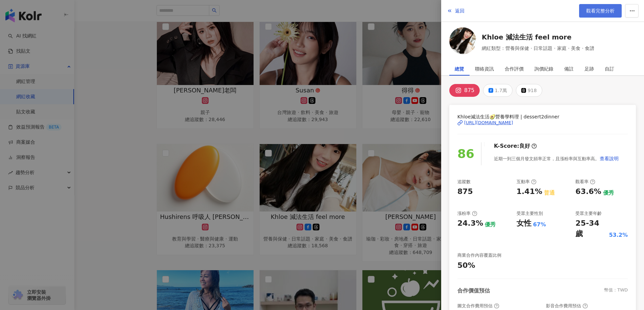 Image resolution: width=644 pixels, height=310 pixels. Describe the element at coordinates (460, 69) in the screenshot. I see `div: 總覽` at that location.